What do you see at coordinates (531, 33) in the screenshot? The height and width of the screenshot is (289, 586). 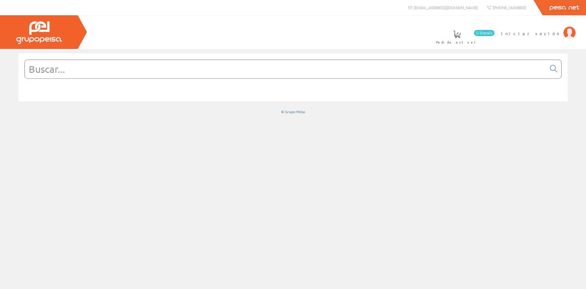 I see `span: Iniciar sesión` at bounding box center [531, 33].